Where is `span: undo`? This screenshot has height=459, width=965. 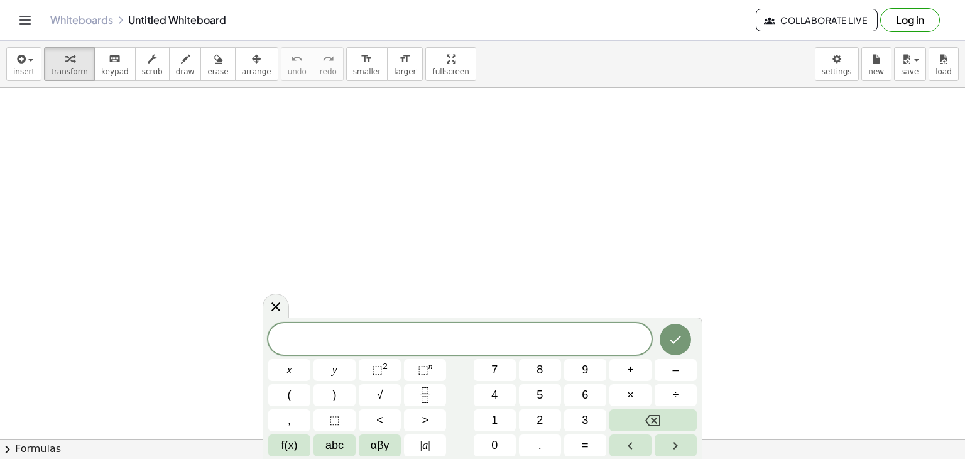
span: undo is located at coordinates (297, 72).